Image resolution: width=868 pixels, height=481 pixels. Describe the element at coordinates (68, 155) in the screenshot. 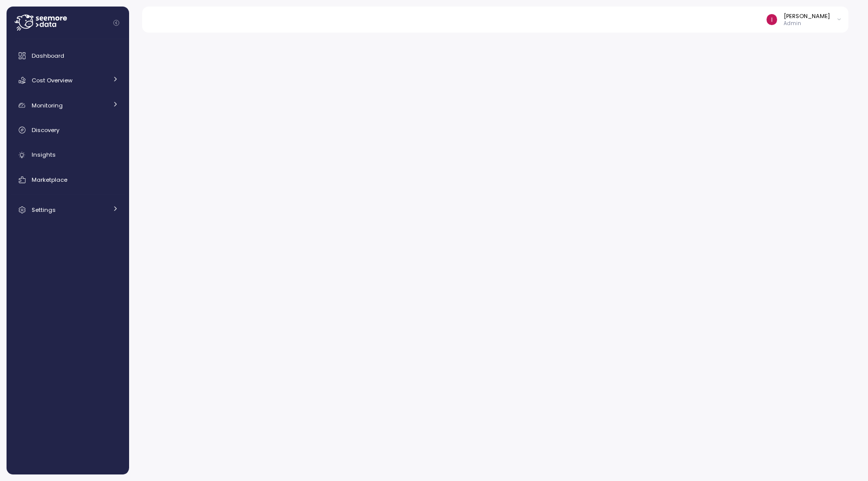

I see `a: Insights` at that location.